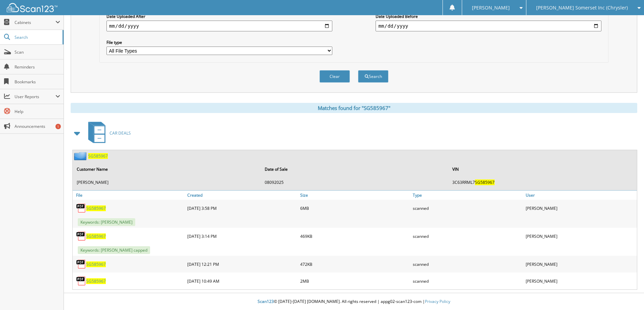 Image resolution: width=644 pixels, height=310 pixels. I want to click on span: Bookmarks, so click(37, 82).